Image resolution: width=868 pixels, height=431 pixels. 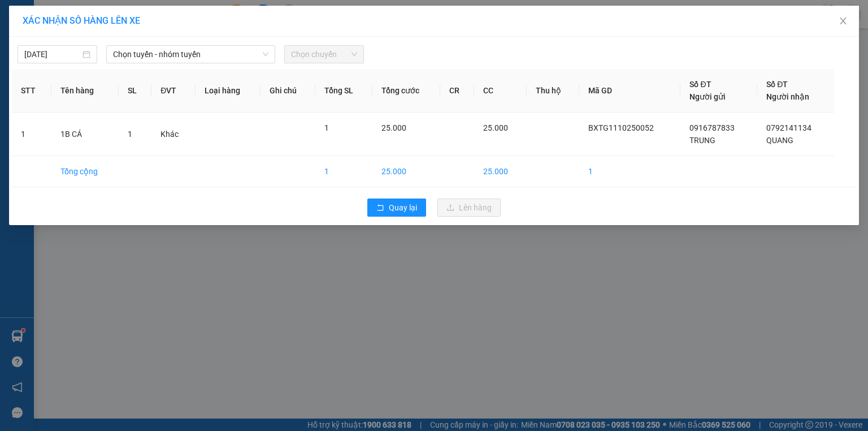 I want to click on th: Tổng cước, so click(x=406, y=91).